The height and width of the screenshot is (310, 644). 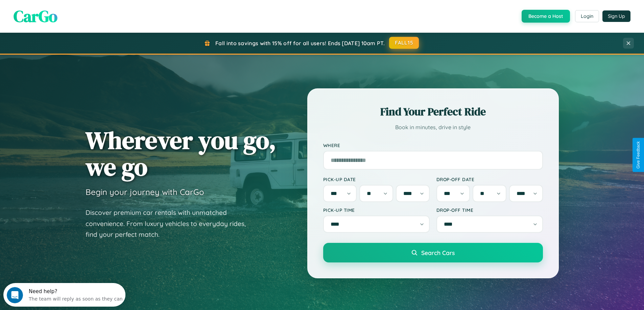 I want to click on button: Login, so click(x=587, y=16).